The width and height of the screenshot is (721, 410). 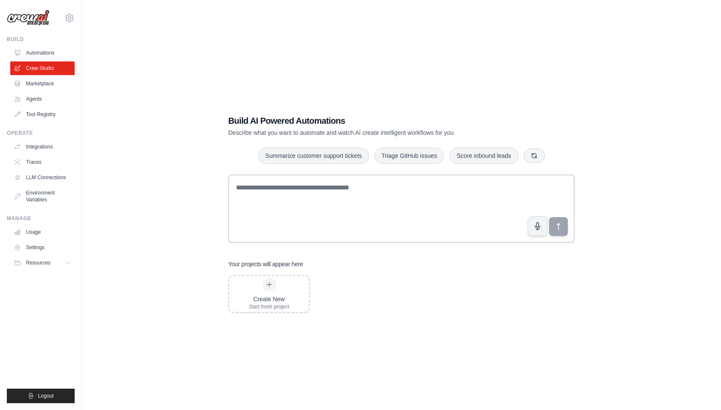 I want to click on div: Operate, so click(x=41, y=133).